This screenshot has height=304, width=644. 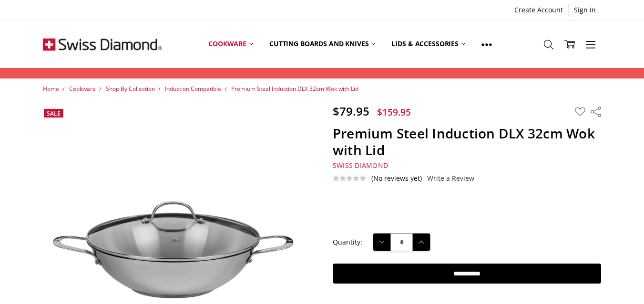 I want to click on a: Induction Compatible, so click(x=193, y=89).